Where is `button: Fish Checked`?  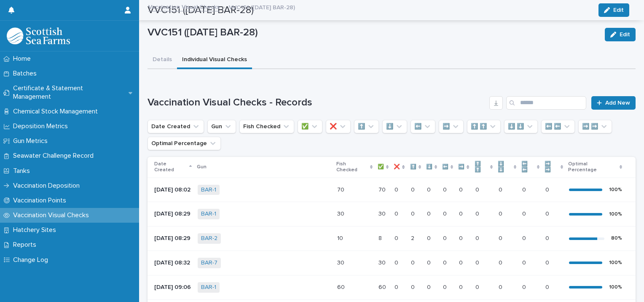 button: Fish Checked is located at coordinates (267, 127).